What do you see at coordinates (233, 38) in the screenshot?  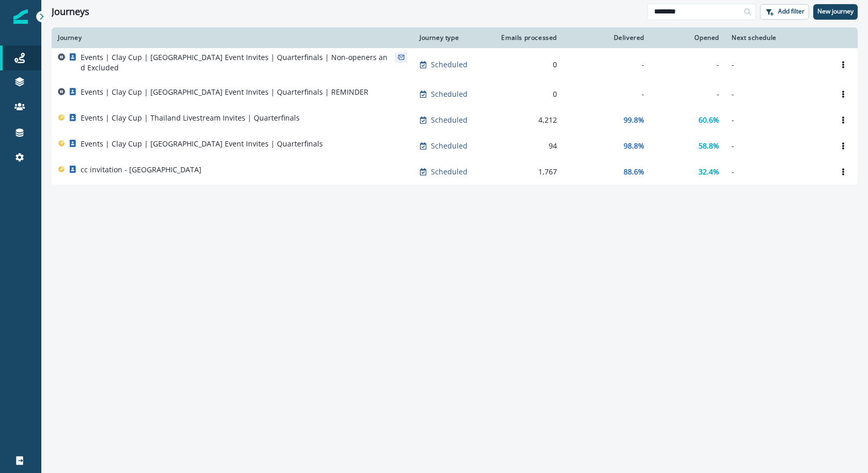 I see `div: Journey` at bounding box center [233, 38].